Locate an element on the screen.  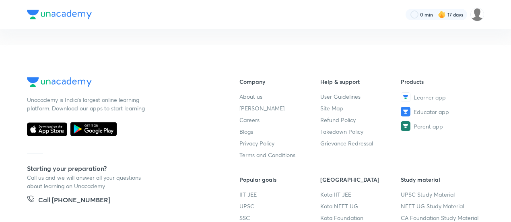
a: Learner app is located at coordinates (441, 97).